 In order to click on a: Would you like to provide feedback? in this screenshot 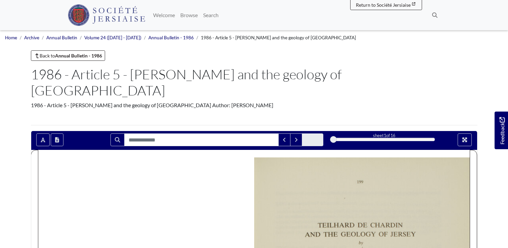, I will do `click(501, 130)`.